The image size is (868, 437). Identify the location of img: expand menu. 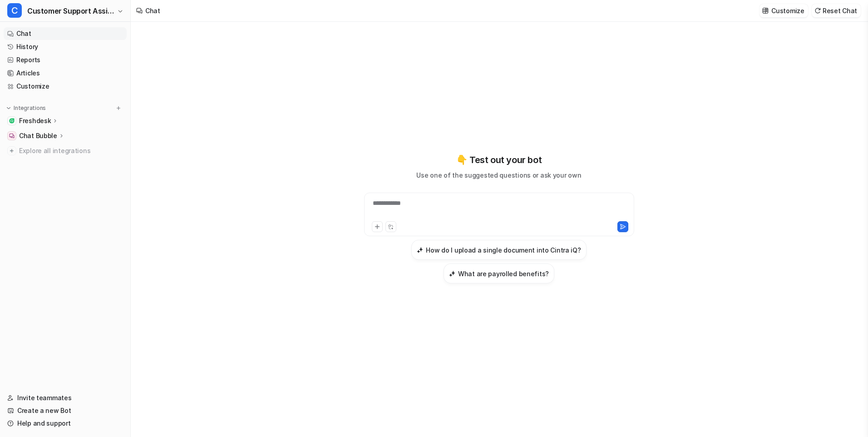
(9, 108).